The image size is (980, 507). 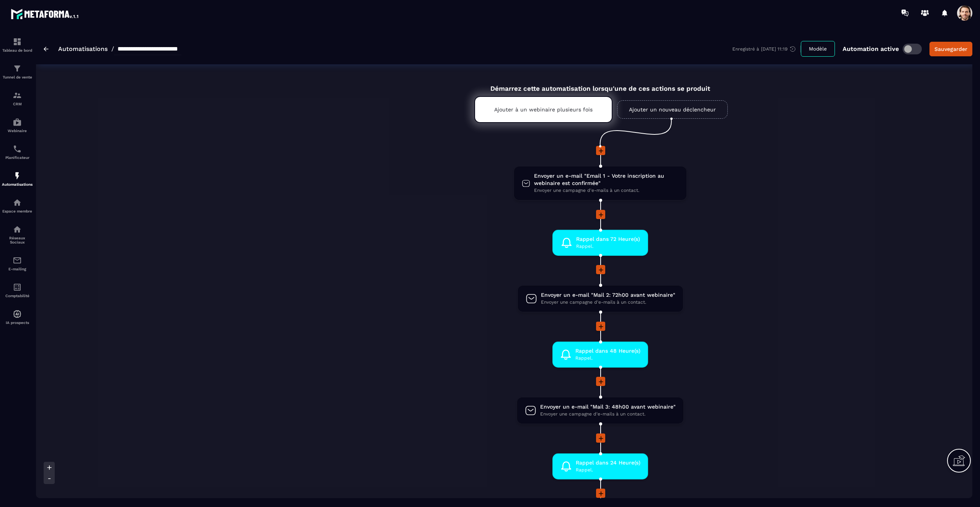 What do you see at coordinates (17, 125) in the screenshot?
I see `a: automationsautomationsWebinaire` at bounding box center [17, 125].